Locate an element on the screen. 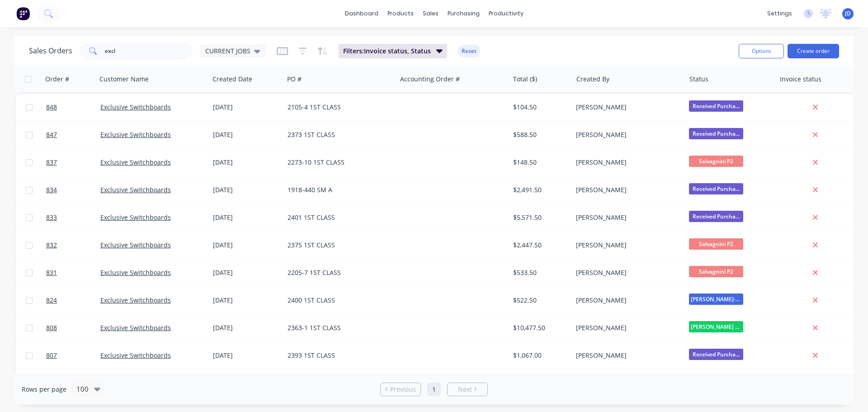 This screenshot has width=868, height=412. span: 833 is located at coordinates (51, 218).